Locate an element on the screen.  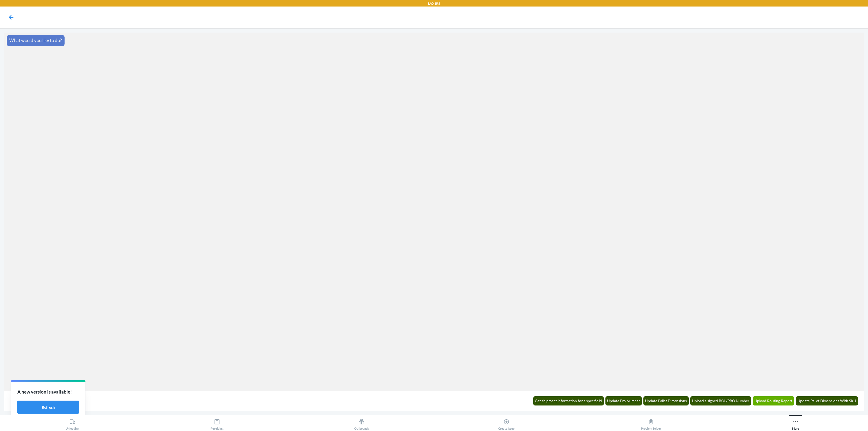
button: Update Pallet Dimensions is located at coordinates (666, 400).